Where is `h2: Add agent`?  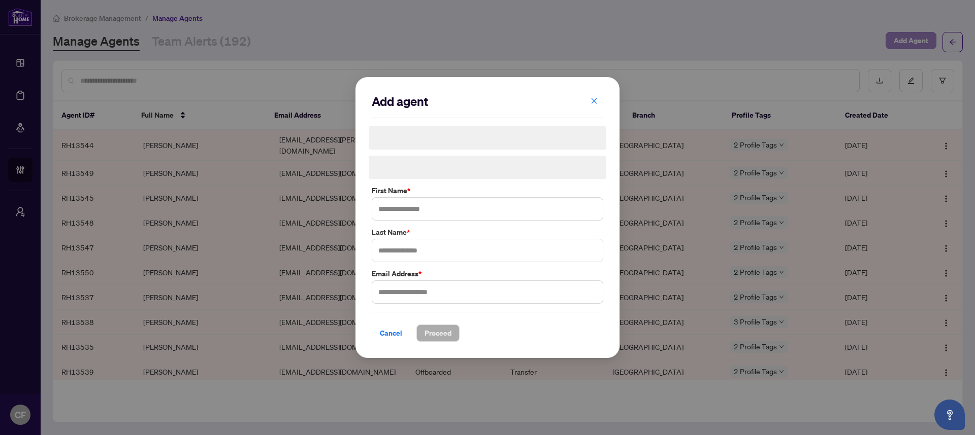 h2: Add agent is located at coordinates (487, 102).